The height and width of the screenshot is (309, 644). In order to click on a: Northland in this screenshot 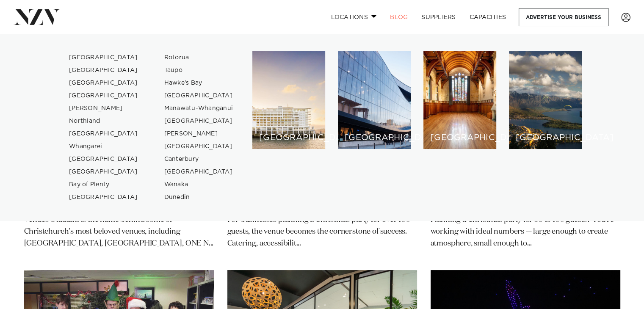, I will do `click(103, 121)`.